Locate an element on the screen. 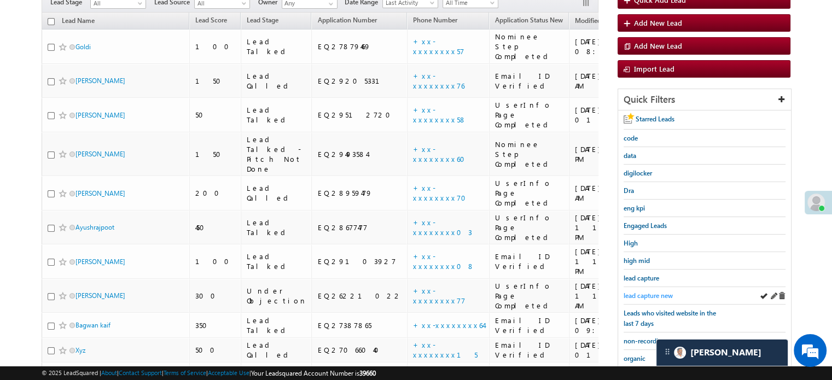 This screenshot has height=380, width=832. div: EQ29103927 is located at coordinates (359, 261).